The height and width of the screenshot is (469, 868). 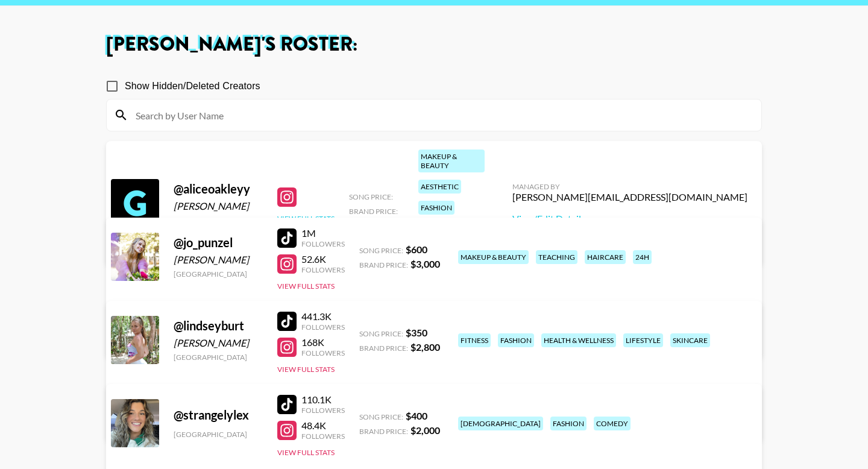 What do you see at coordinates (475, 340) in the screenshot?
I see `div: fitness` at bounding box center [475, 340].